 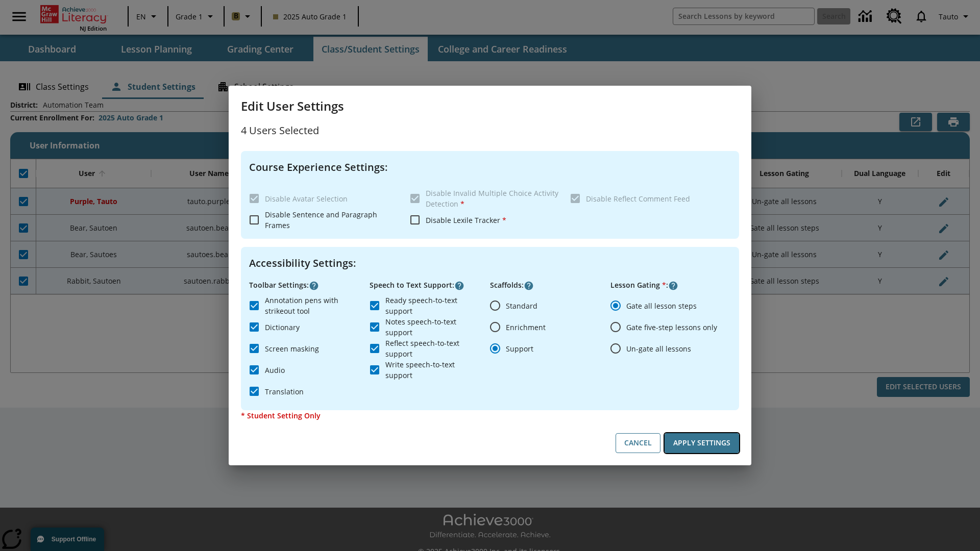 What do you see at coordinates (671, 327) in the screenshot?
I see `span: Gate five-step lessons only` at bounding box center [671, 327].